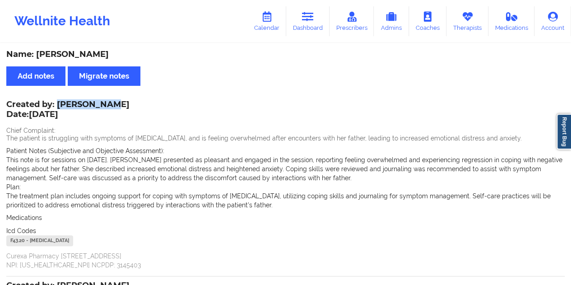  I want to click on span: Icd Codes, so click(21, 231).